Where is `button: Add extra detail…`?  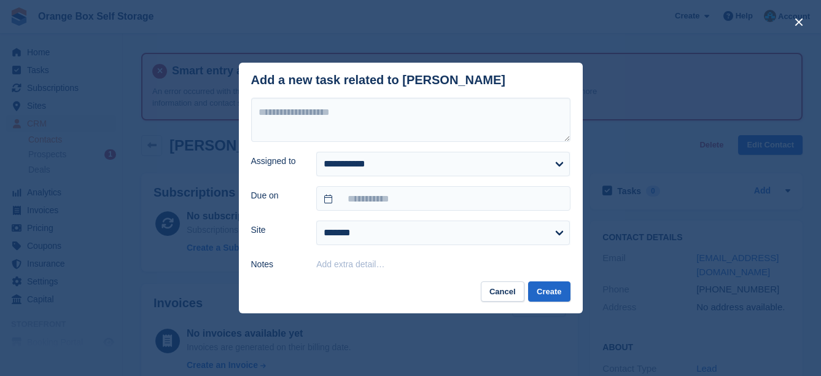 button: Add extra detail… is located at coordinates (350, 264).